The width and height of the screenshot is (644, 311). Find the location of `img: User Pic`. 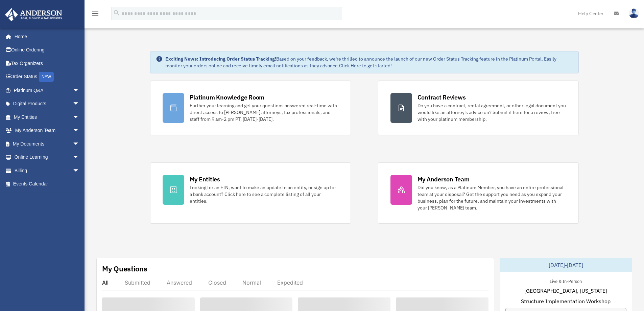

img: User Pic is located at coordinates (634, 13).